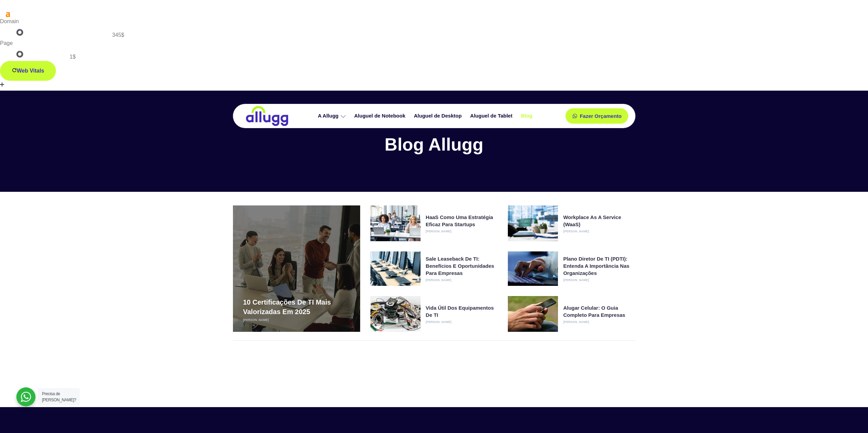 The width and height of the screenshot is (868, 433). I want to click on h3: Plano Diretor de TI (PDTI): Entenda a importância nas organizações, so click(599, 266).